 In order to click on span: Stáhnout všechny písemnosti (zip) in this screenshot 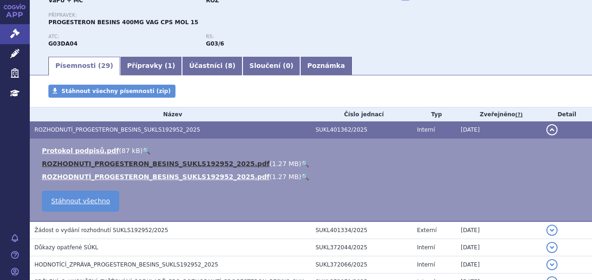, I will do `click(116, 91)`.